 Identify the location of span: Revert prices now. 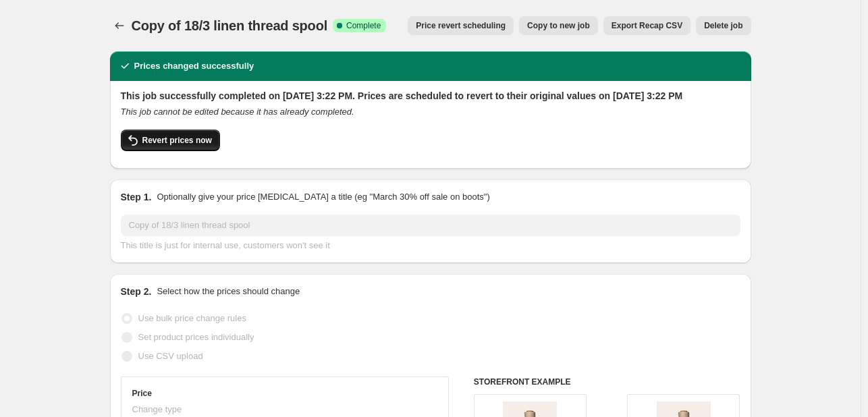
(177, 140).